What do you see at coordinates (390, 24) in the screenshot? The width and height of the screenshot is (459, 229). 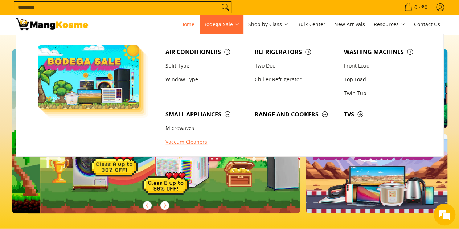 I see `span: Resources` at bounding box center [390, 24].